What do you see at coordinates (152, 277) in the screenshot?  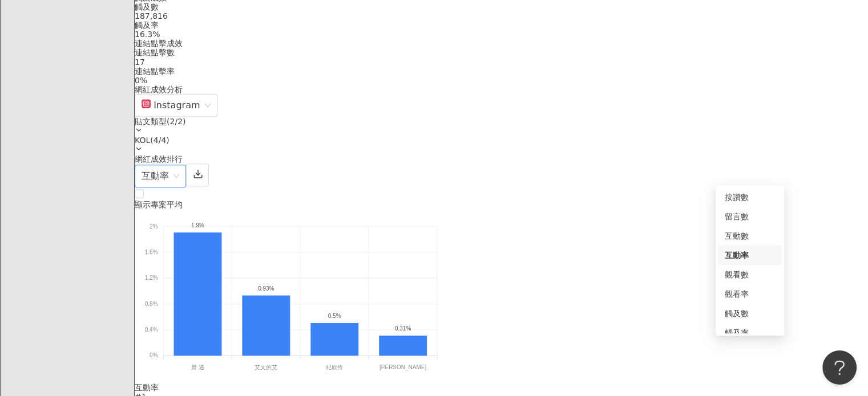 I see `tspan: 1.2%` at bounding box center [152, 277].